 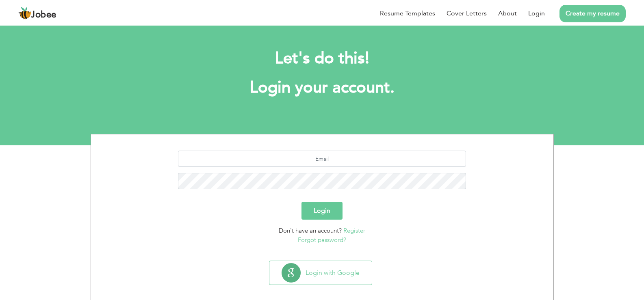 What do you see at coordinates (322, 88) in the screenshot?
I see `h1: Login your account.` at bounding box center [322, 88].